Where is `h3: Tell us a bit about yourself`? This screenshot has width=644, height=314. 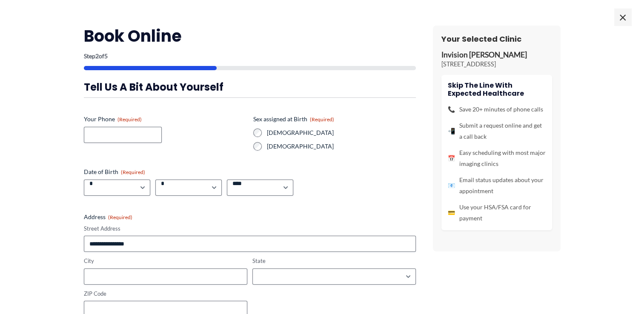 h3: Tell us a bit about yourself is located at coordinates (249, 87).